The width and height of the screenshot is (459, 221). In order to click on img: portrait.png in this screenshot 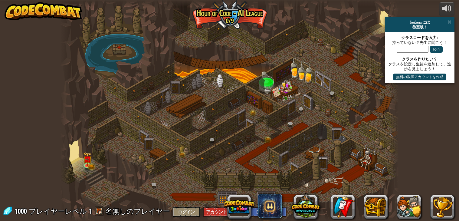, I will do `click(88, 159)`.